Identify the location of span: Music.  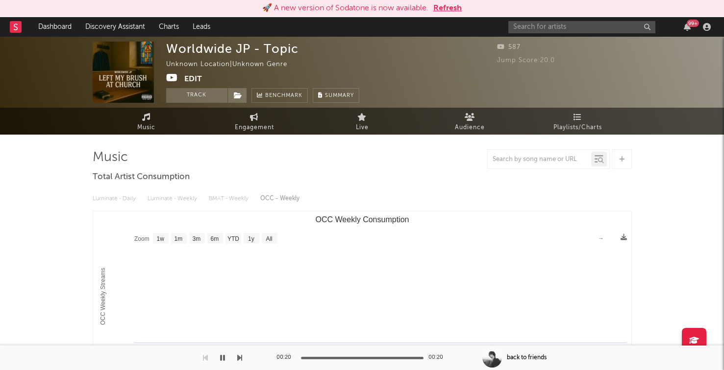
(146, 128).